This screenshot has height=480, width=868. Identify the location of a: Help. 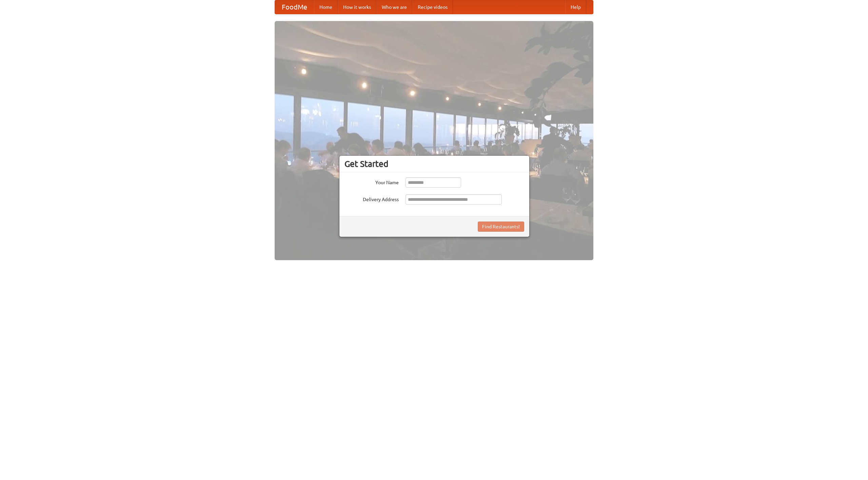
(576, 7).